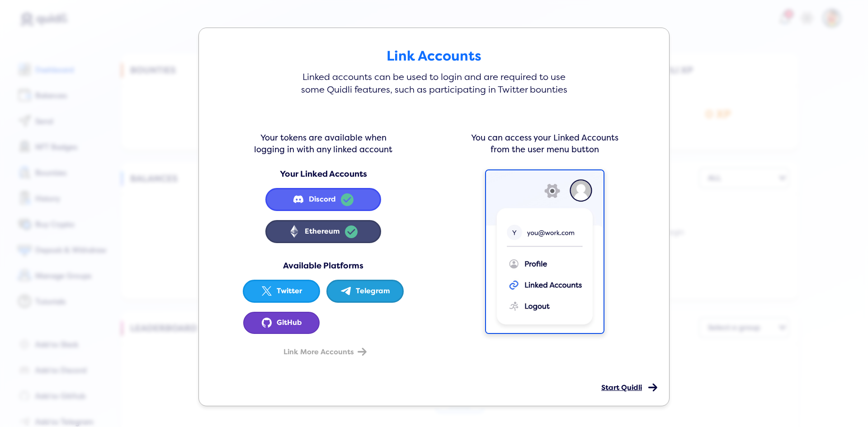 This screenshot has height=427, width=868. Describe the element at coordinates (622, 388) in the screenshot. I see `span: Start Quidli` at that location.